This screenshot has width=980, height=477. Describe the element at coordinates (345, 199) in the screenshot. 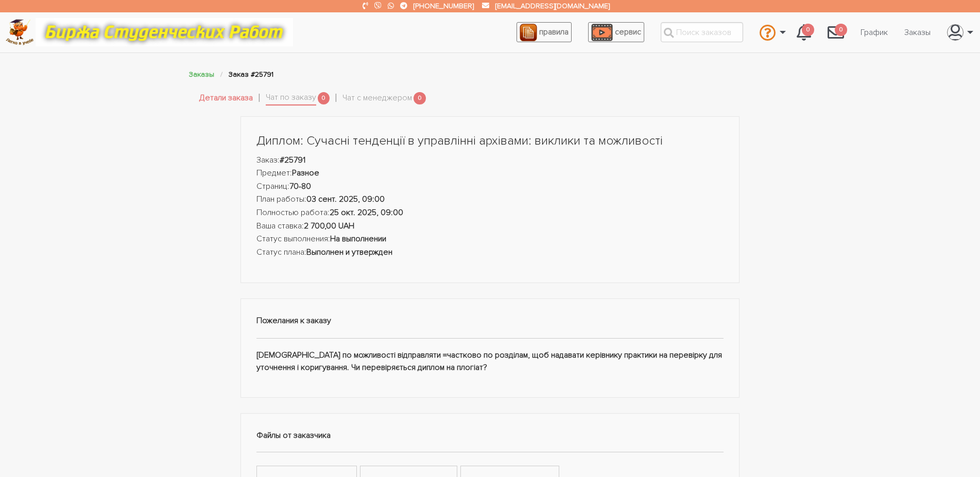

I see `strong: 03 сент. 2025, 09:00` at that location.